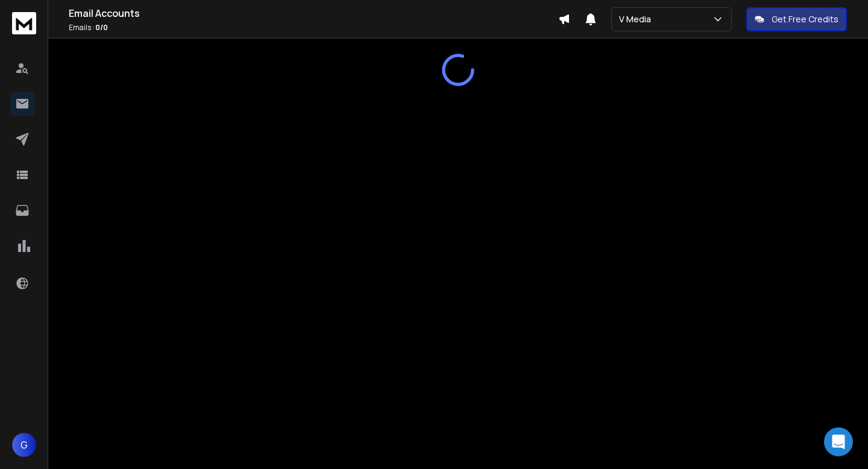 The height and width of the screenshot is (469, 868). What do you see at coordinates (102, 27) in the screenshot?
I see `span: 0 / 0` at bounding box center [102, 27].